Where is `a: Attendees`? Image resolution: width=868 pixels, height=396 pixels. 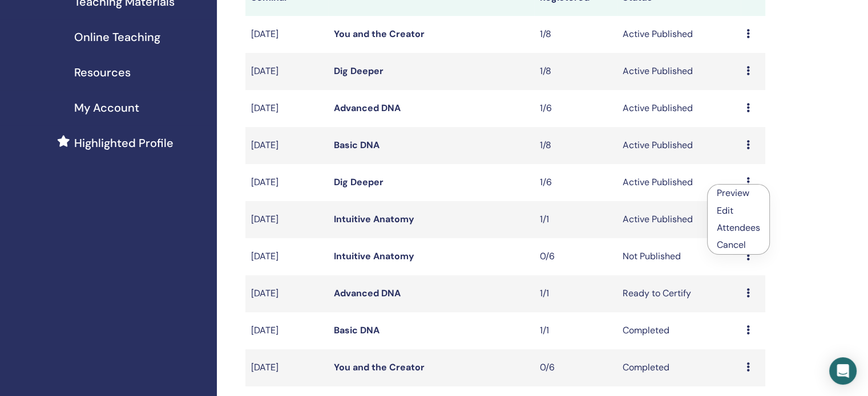 a: Attendees is located at coordinates (739, 227).